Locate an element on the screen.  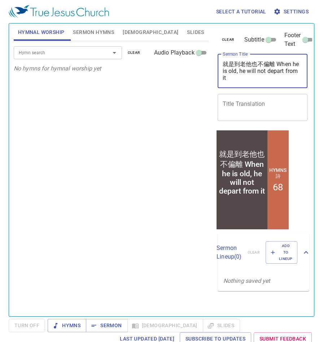
button: Sermon is located at coordinates (107, 325).